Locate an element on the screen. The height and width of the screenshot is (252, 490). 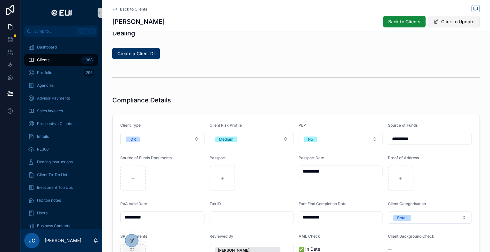
a: Sales Invoices is located at coordinates (61, 111).